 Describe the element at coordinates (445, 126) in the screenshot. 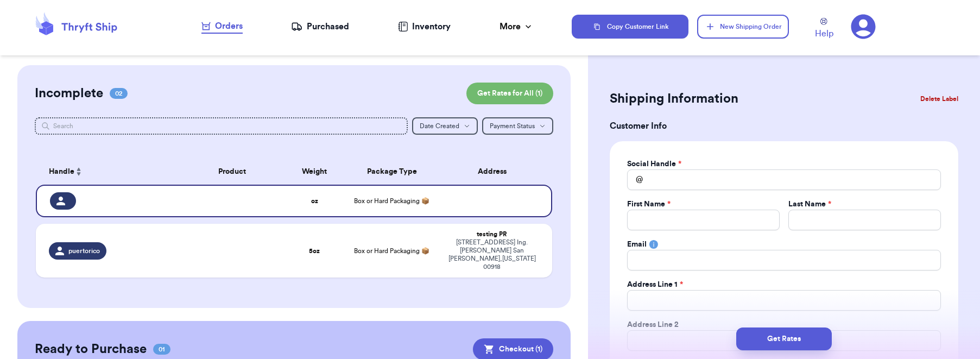

I see `button: Date Created` at that location.